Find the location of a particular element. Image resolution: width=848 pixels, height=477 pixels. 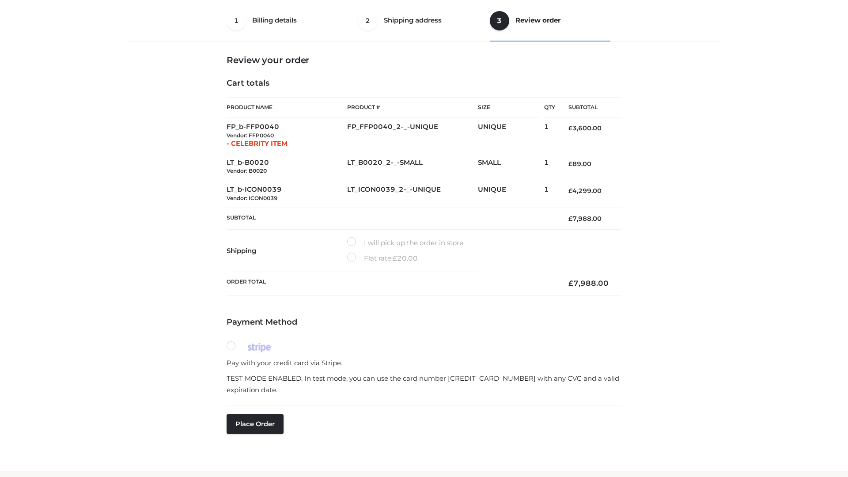

th: Shipping is located at coordinates (287, 251).